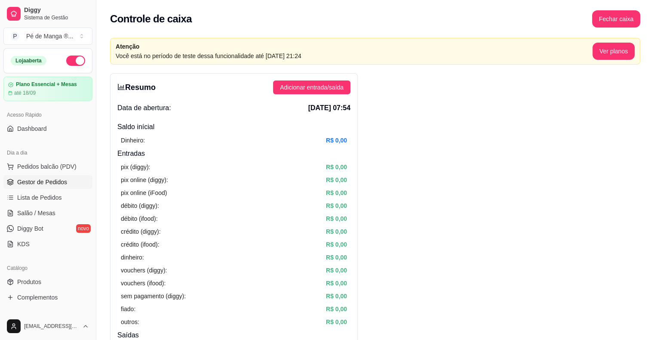 The image size is (654, 340). I want to click on span: Diggy, so click(56, 10).